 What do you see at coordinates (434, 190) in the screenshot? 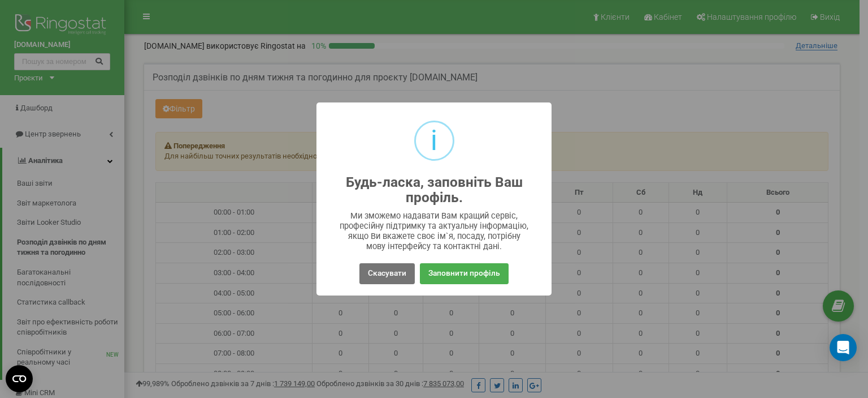
I see `h2: Будь-ласка, заповніть Ваш профіль.` at bounding box center [434, 190].